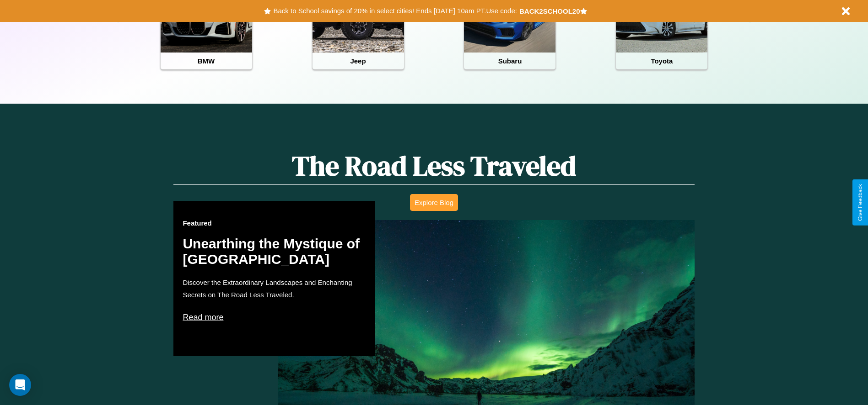 This screenshot has width=868, height=405. I want to click on h4: Subaru, so click(509, 61).